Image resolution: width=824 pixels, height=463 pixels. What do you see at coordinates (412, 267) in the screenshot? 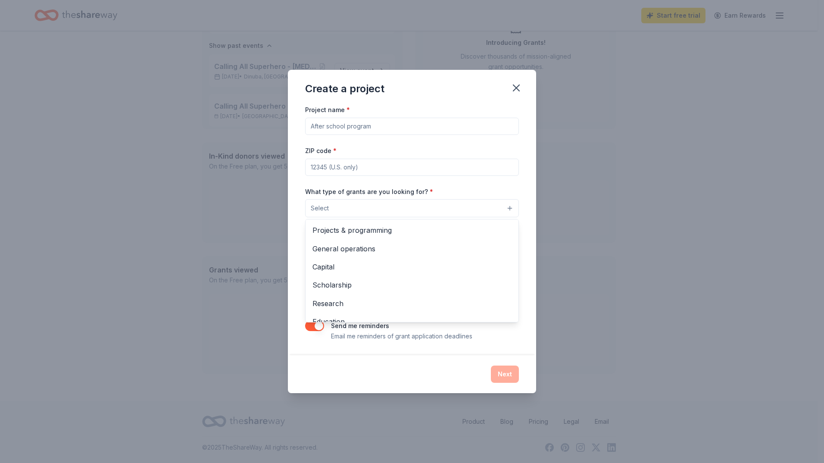
I see `span: Capital` at bounding box center [412, 267].